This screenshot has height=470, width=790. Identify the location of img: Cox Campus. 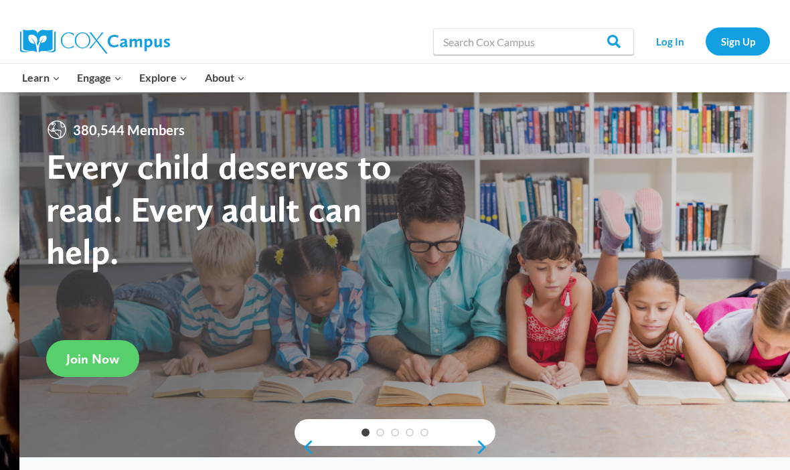
(95, 42).